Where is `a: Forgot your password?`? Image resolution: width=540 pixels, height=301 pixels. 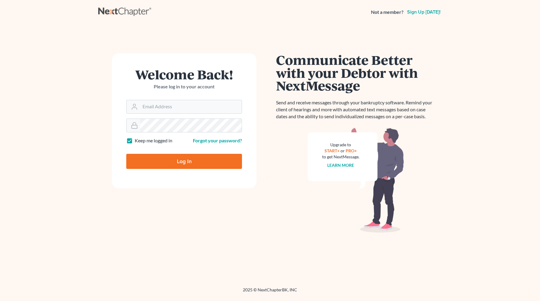
a: Forgot your password? is located at coordinates (217, 140).